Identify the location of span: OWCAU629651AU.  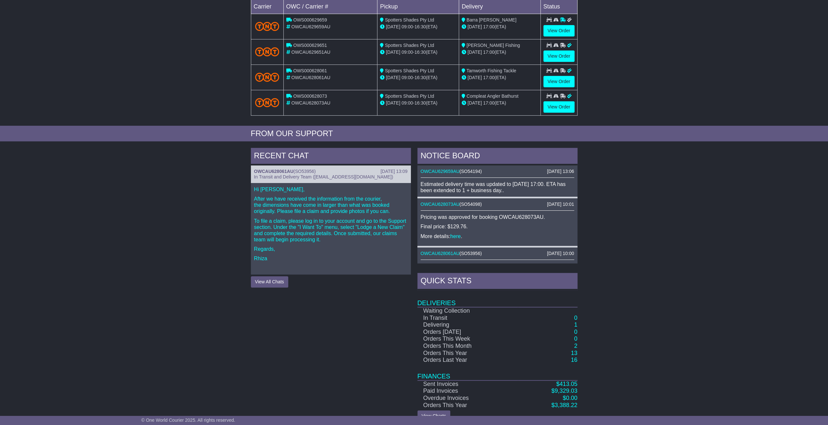
(311, 52).